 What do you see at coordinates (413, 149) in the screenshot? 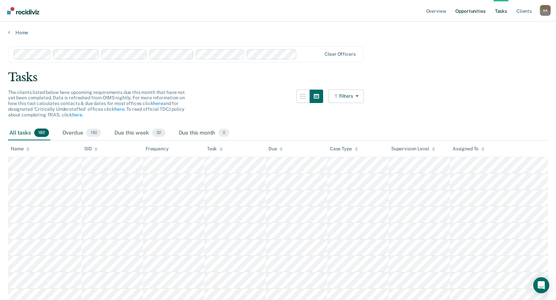
I see `div: Supervision Level` at bounding box center [413, 149].